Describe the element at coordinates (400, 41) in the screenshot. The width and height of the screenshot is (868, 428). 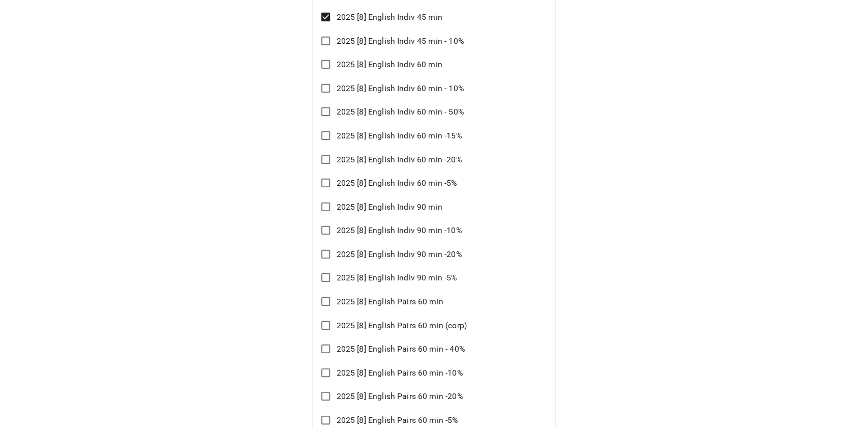
I see `span: 2025 [8] English Indiv 45 min - 10%` at that location.